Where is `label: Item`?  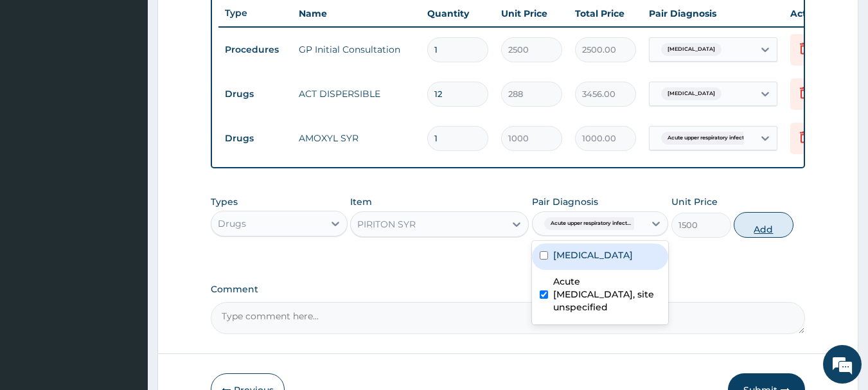 label: Item is located at coordinates (361, 202).